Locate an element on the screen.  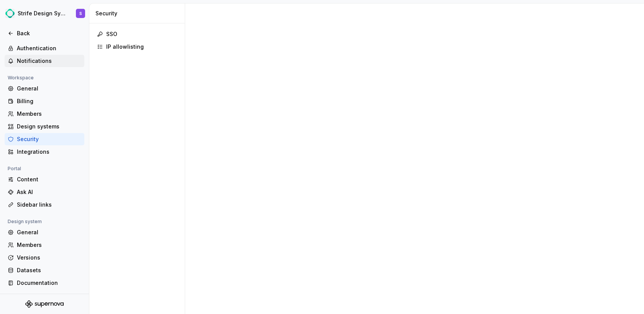
a: Ask AI is located at coordinates (44, 192).